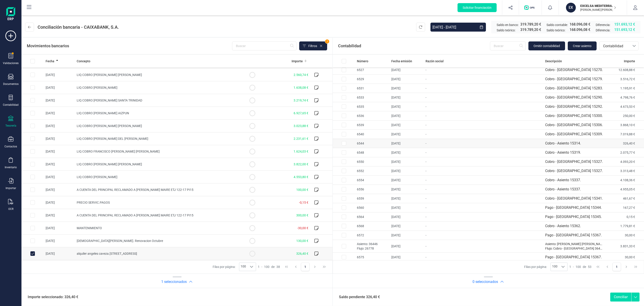  I want to click on div: Row Selected cb3dc859-f868-45ed-a31b-d4c1cd9f7b8d, so click(344, 162).